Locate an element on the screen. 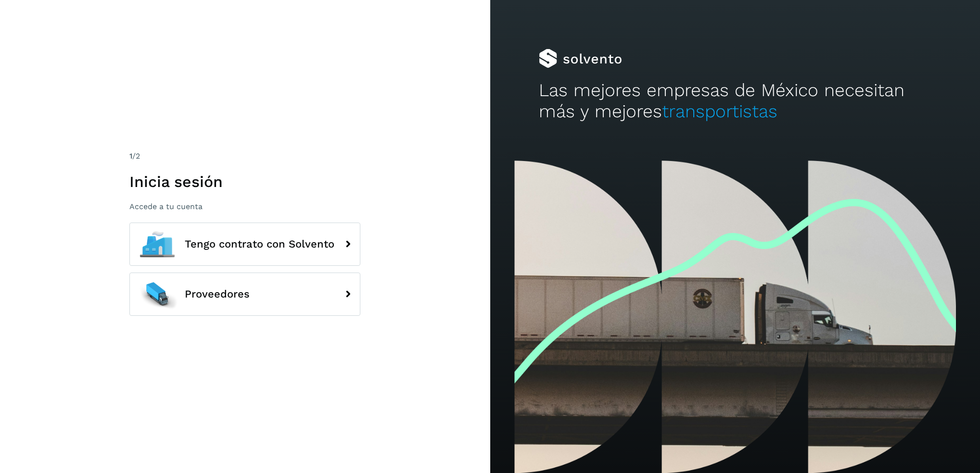  h2: Las mejores empresas de México necesitan más y mejores is located at coordinates (734, 101).